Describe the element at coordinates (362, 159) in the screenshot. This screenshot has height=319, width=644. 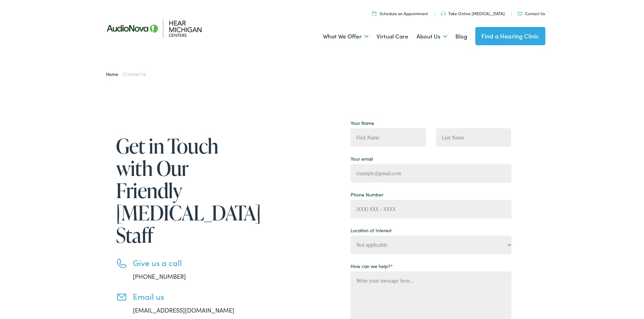
I see `label: Your email` at that location.